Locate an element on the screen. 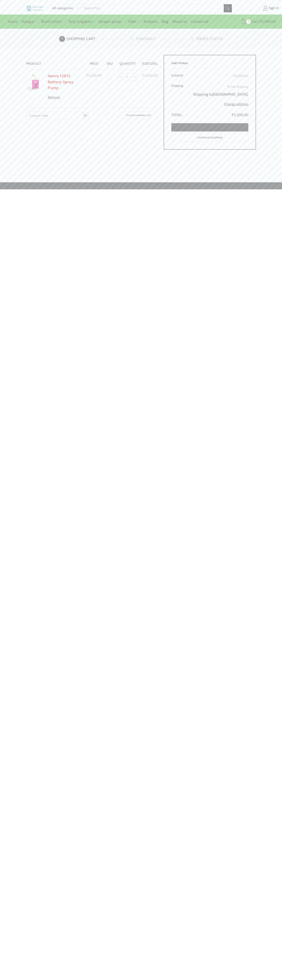  a: Raingun is located at coordinates (30, 21).